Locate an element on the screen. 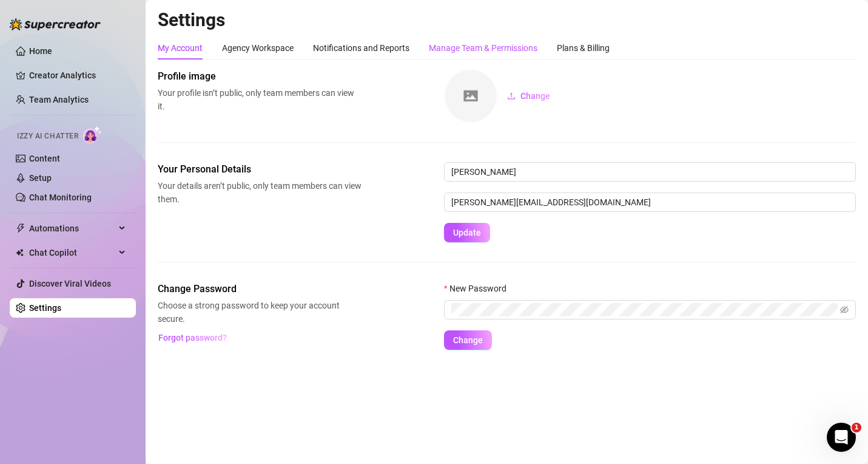 This screenshot has height=464, width=868. span: Choose a strong password to keep your account secure. is located at coordinates (260, 312).